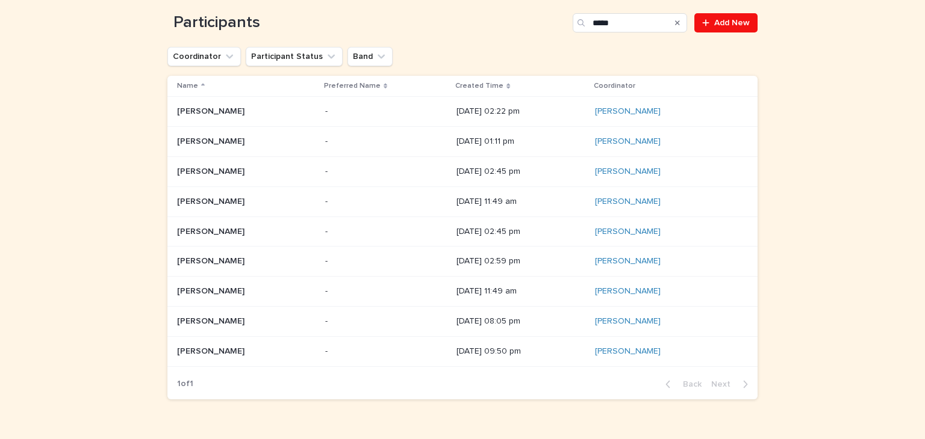 The height and width of the screenshot is (439, 925). Describe the element at coordinates (731, 23) in the screenshot. I see `span: Add New` at that location.